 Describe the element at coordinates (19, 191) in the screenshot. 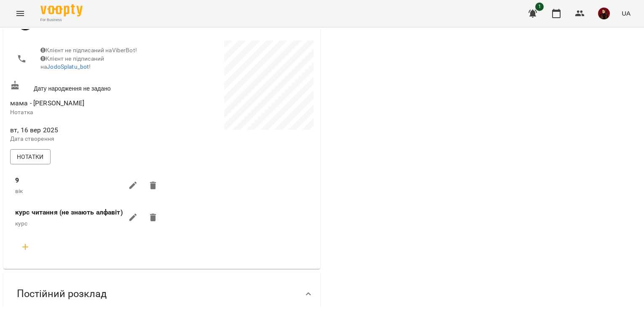

I see `span: вік` at that location.